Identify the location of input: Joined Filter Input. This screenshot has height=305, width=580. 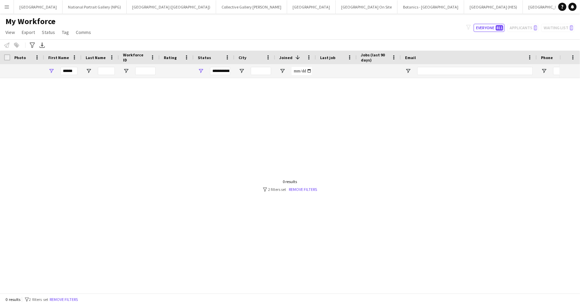
(302, 71).